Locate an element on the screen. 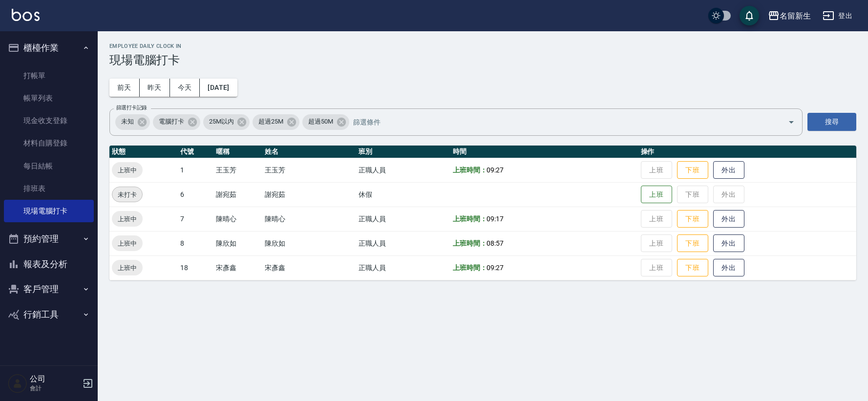  th: 操作 is located at coordinates (748, 152).